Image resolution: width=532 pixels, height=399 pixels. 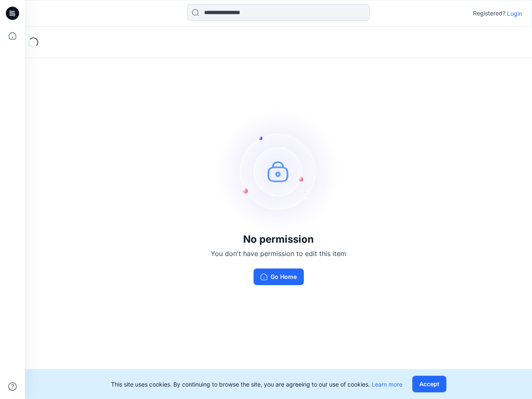 What do you see at coordinates (278, 171) in the screenshot?
I see `img: no-perm.svg` at bounding box center [278, 171].